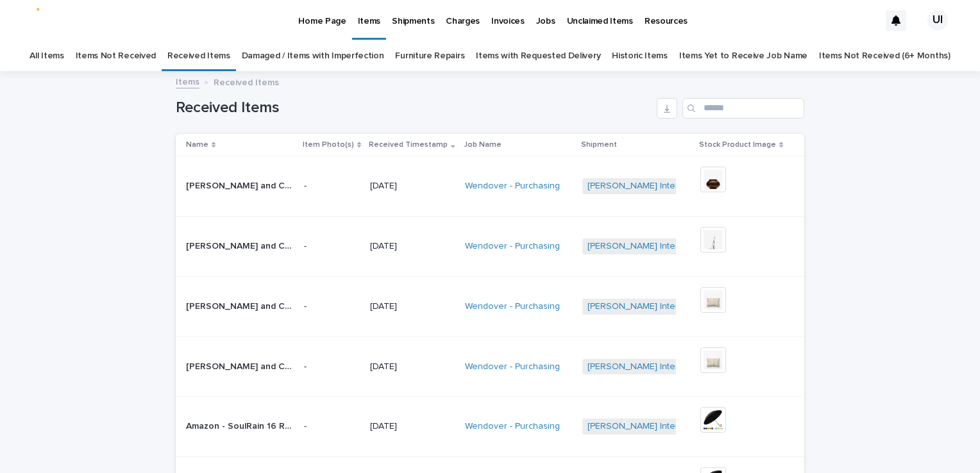  Describe the element at coordinates (483, 145) in the screenshot. I see `p: Job Name` at that location.